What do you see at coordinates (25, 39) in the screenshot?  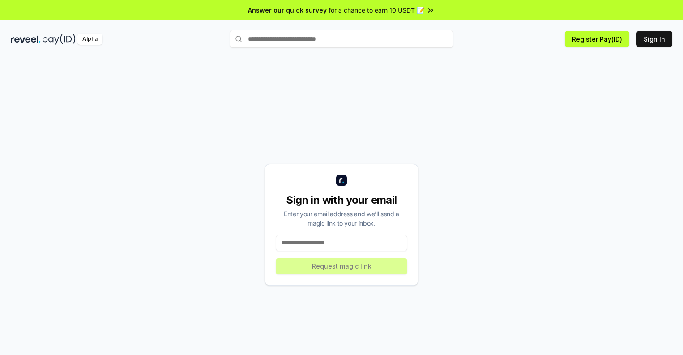 I see `img: reveel_dark` at bounding box center [25, 39].